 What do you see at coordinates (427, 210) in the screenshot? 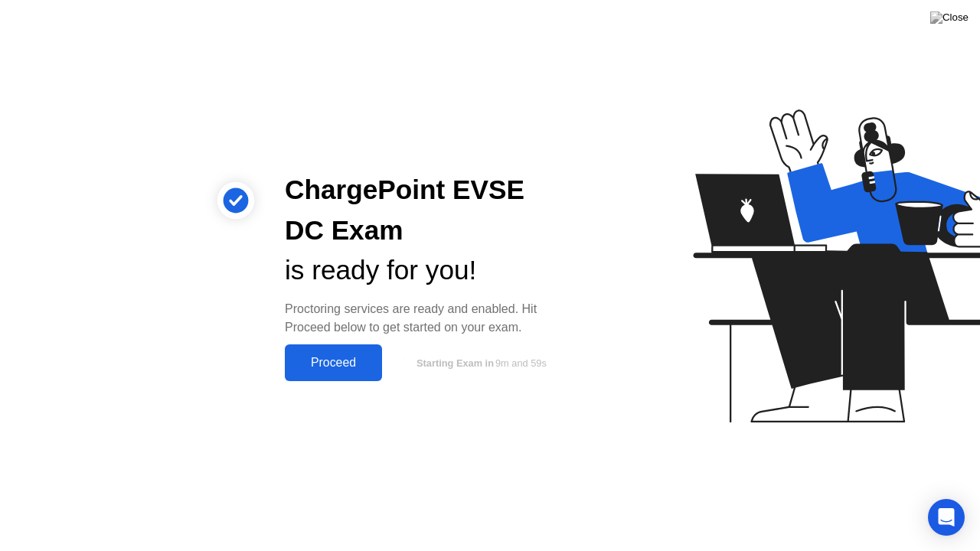
I see `div: ChargePoint EVSE DC Exam` at bounding box center [427, 210].